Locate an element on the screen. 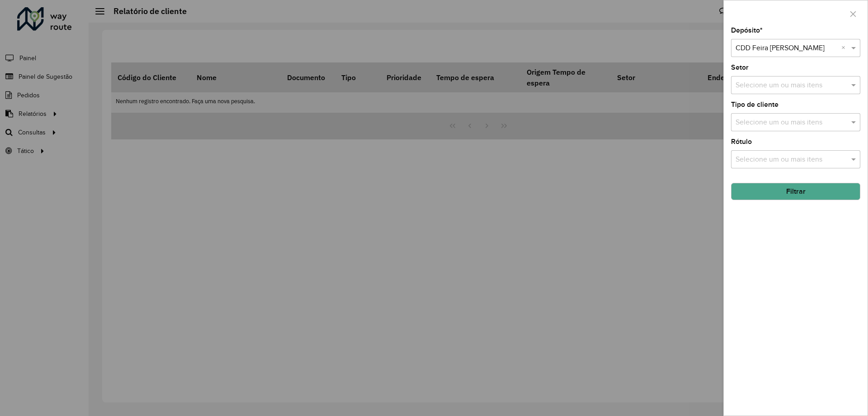  span: Clear all is located at coordinates (845, 48).